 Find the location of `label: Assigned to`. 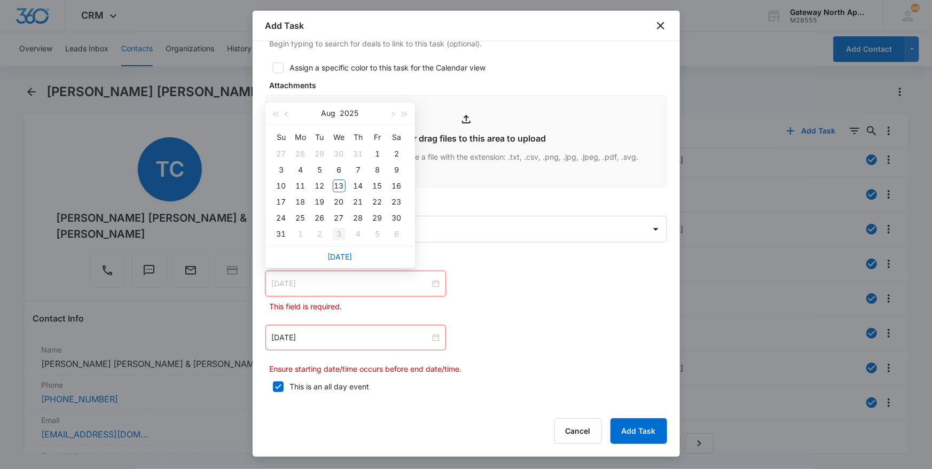

label: Assigned to is located at coordinates (471, 206).